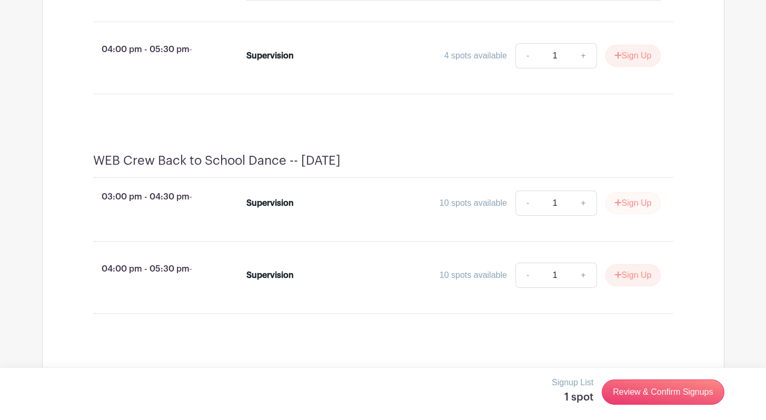 The height and width of the screenshot is (420, 766). I want to click on p: Signup List, so click(572, 383).